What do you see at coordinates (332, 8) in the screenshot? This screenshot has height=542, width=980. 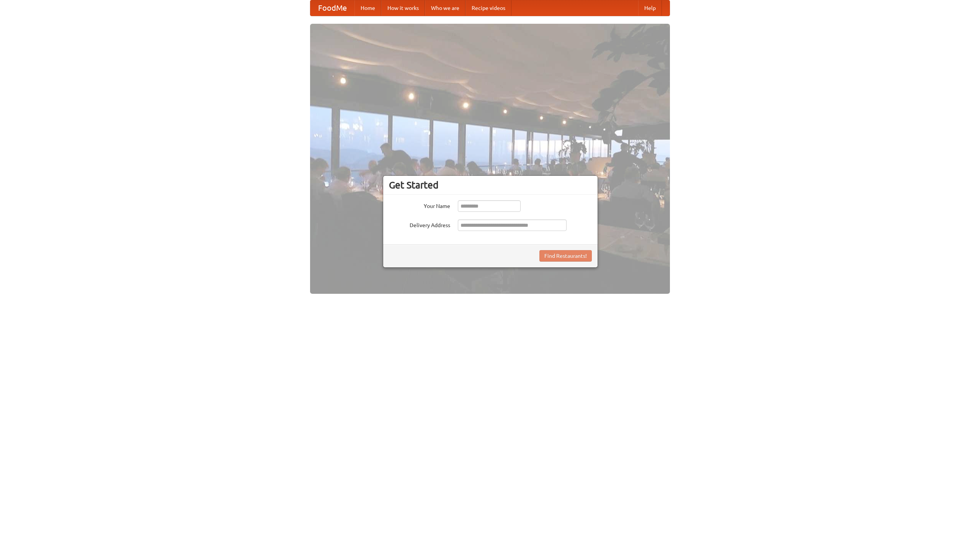 I see `a: FoodMe` at bounding box center [332, 8].